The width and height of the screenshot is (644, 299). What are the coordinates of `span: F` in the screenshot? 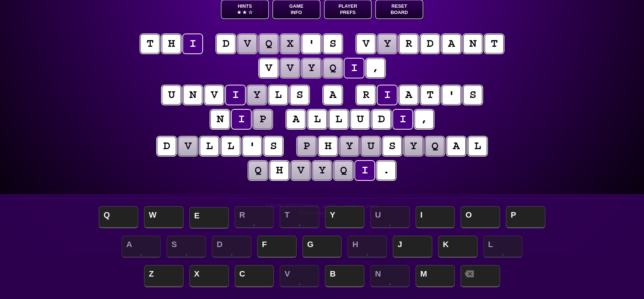 It's located at (277, 247).